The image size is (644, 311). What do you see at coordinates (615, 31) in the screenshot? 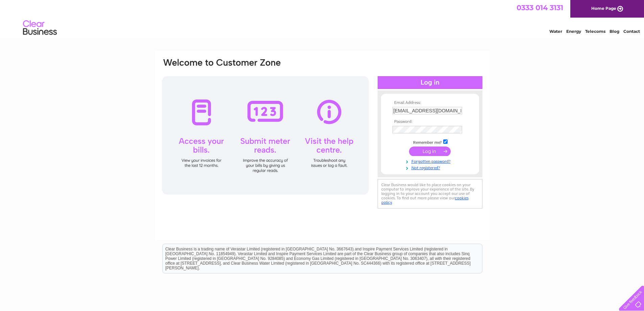
I see `a: Blog` at bounding box center [615, 31].